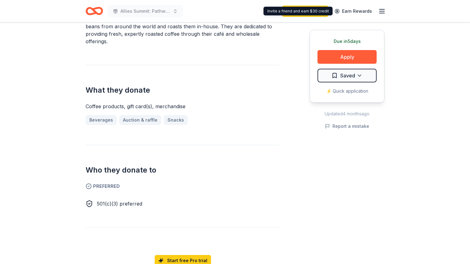 The width and height of the screenshot is (470, 264). Describe the element at coordinates (183, 186) in the screenshot. I see `span: Preferred` at that location.